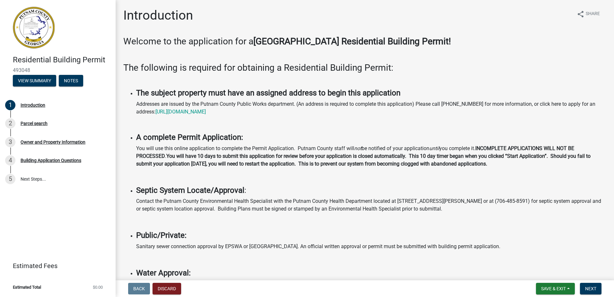 This screenshot has width=614, height=297. I want to click on h3: Welcome to the application for a, so click(365, 41).